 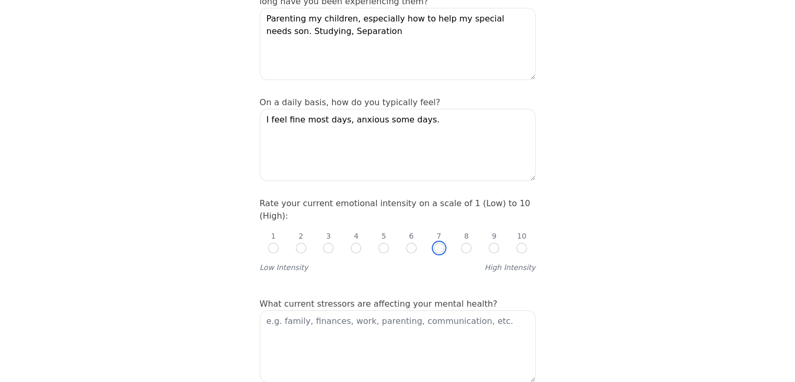 What do you see at coordinates (398, 44) in the screenshot?
I see `textarea: Parenting my children, especially how to help my special needs son. Studying, Separation` at bounding box center [398, 44].